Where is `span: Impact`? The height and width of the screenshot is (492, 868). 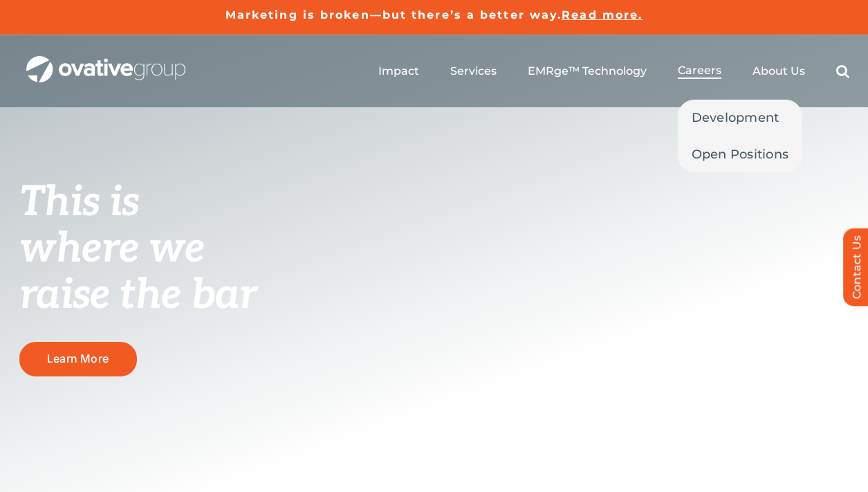
span: Impact is located at coordinates (399, 72).